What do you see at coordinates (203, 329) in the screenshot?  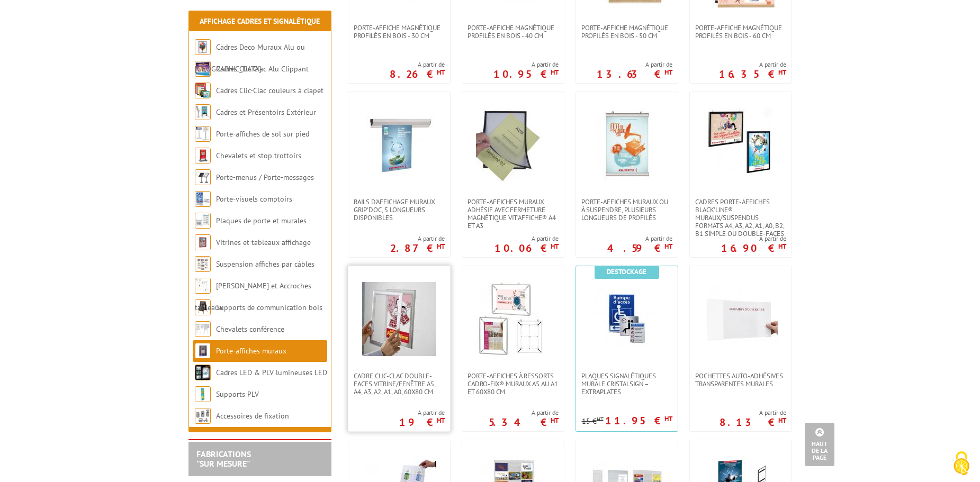 I see `img: Chevalets conférence` at bounding box center [203, 329].